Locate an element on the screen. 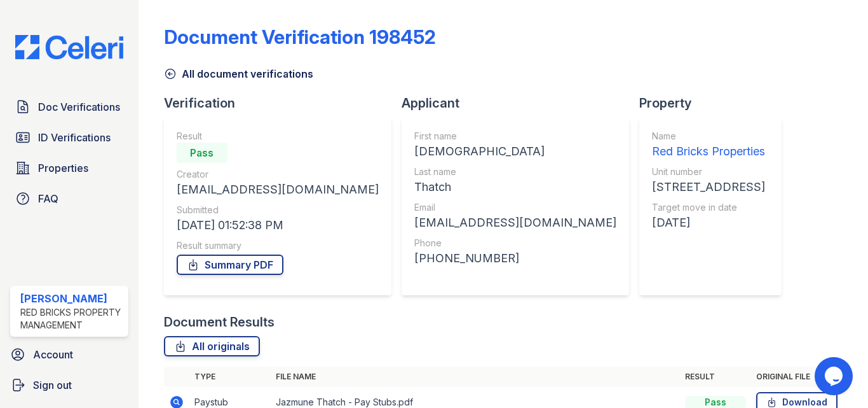  a: ID Verifications is located at coordinates (69, 138).